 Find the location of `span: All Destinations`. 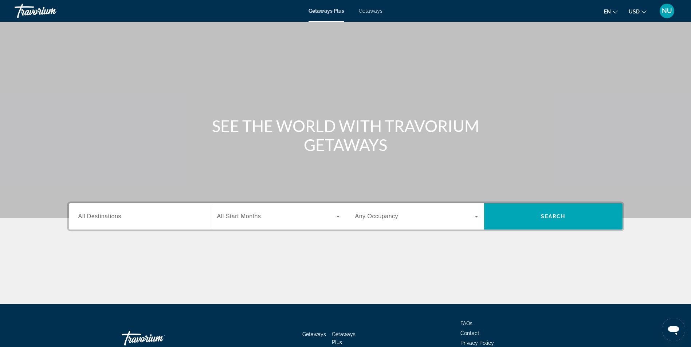

span: All Destinations is located at coordinates (100, 216).